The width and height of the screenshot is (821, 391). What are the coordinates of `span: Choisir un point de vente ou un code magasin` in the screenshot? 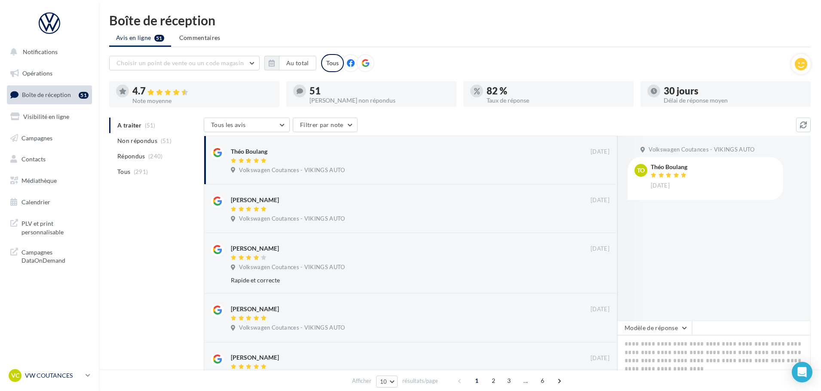 It's located at (180, 63).